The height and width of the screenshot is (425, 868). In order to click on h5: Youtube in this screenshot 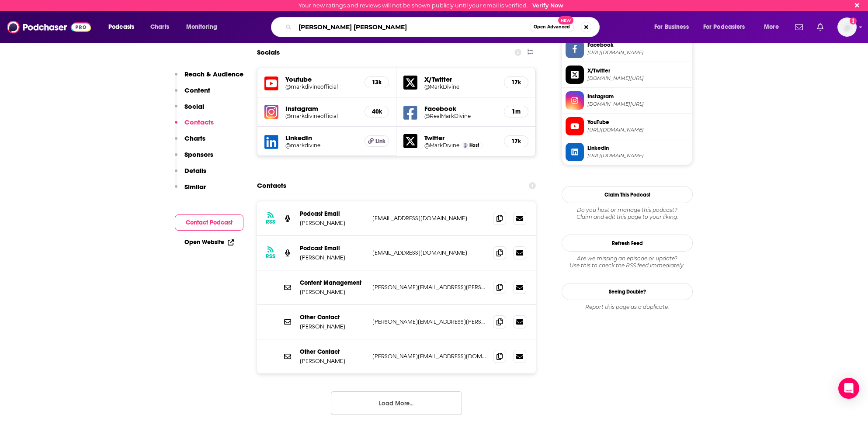, I will do `click(321, 79)`.